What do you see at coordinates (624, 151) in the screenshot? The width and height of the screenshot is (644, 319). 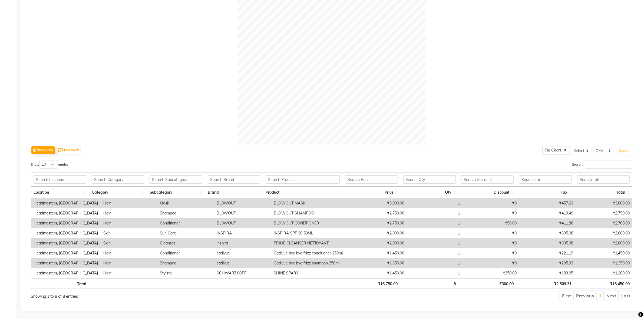 I see `button: Export` at bounding box center [624, 151].